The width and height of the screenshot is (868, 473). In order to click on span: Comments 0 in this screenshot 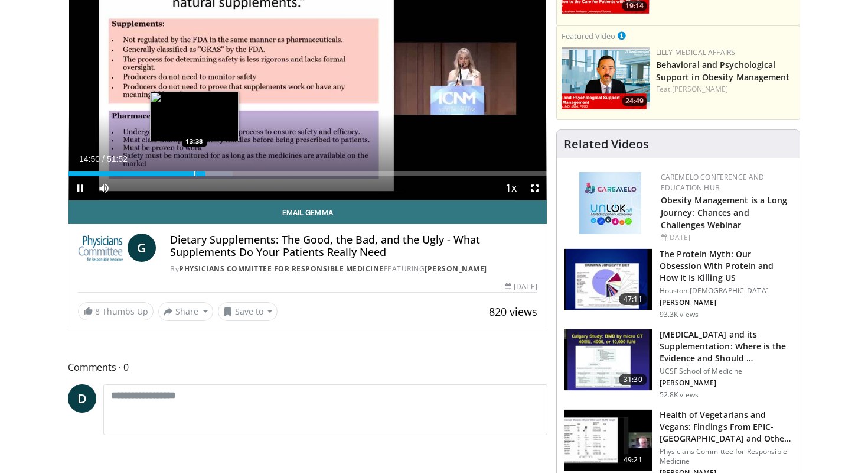, I will do `click(308, 367)`.